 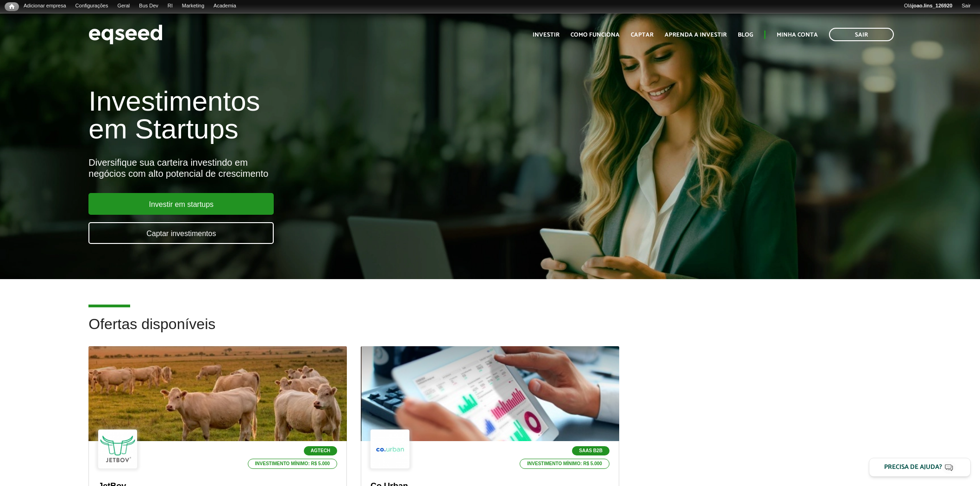 I want to click on a: Blog, so click(x=745, y=34).